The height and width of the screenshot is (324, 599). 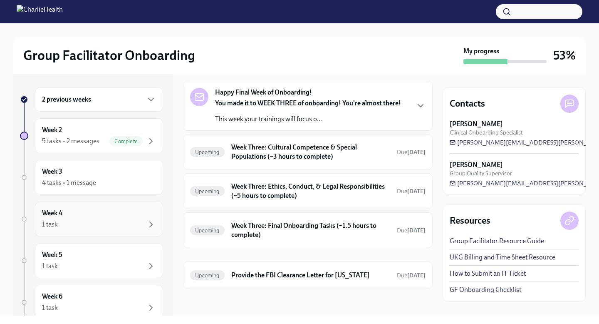 What do you see at coordinates (485, 290) in the screenshot?
I see `a: GF Onboarding Checklist` at bounding box center [485, 290].